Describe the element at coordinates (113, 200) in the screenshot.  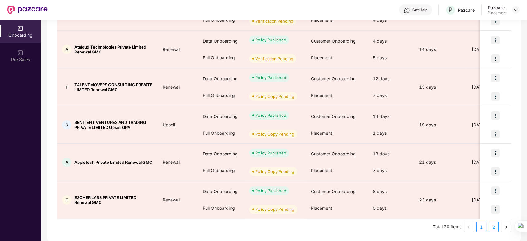
I see `span: ESCHER LABS PRIVATE LIMITED Renewal GMC` at that location.